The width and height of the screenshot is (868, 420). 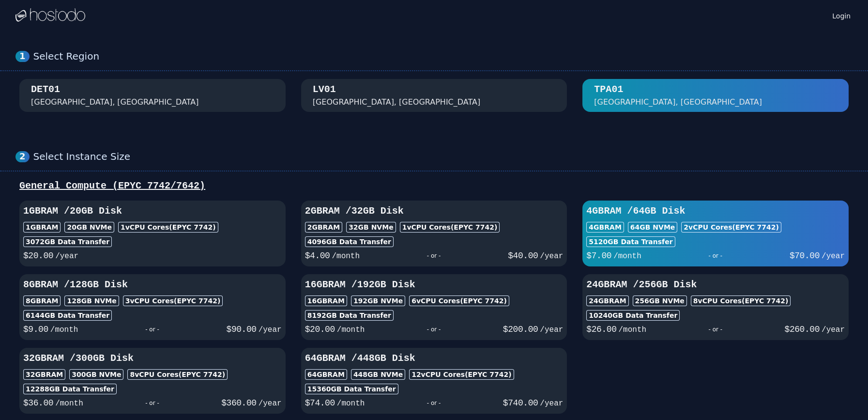 I want to click on span: $ 70.00, so click(x=805, y=256).